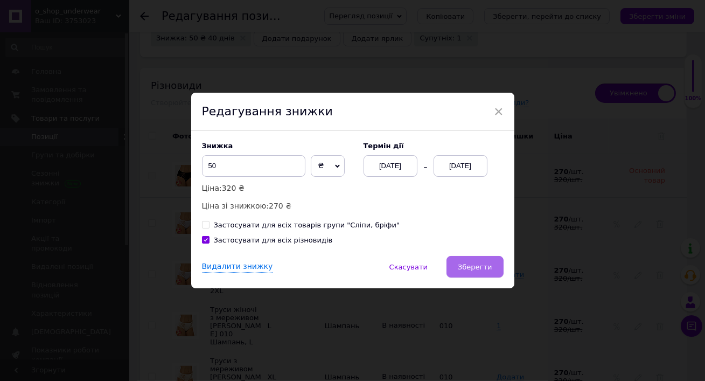 This screenshot has width=705, height=381. Describe the element at coordinates (434, 145) in the screenshot. I see `label: Термін дії` at that location.